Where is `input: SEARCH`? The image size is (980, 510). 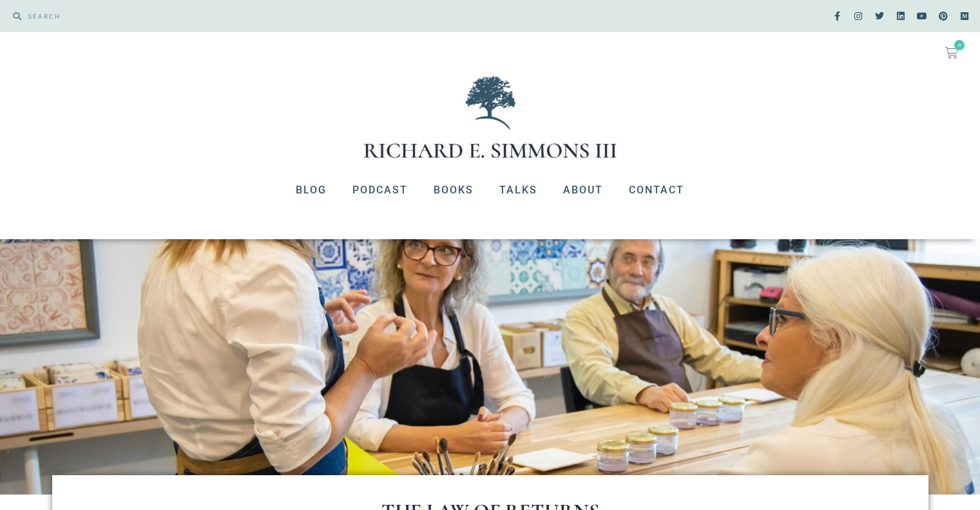
input: SEARCH is located at coordinates (252, 16).